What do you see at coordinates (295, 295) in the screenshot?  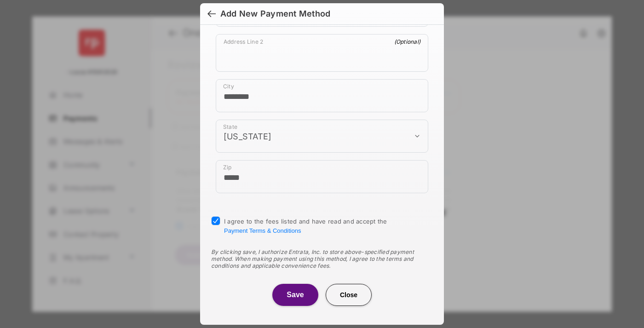 I see `button: Save` at bounding box center [295, 295].